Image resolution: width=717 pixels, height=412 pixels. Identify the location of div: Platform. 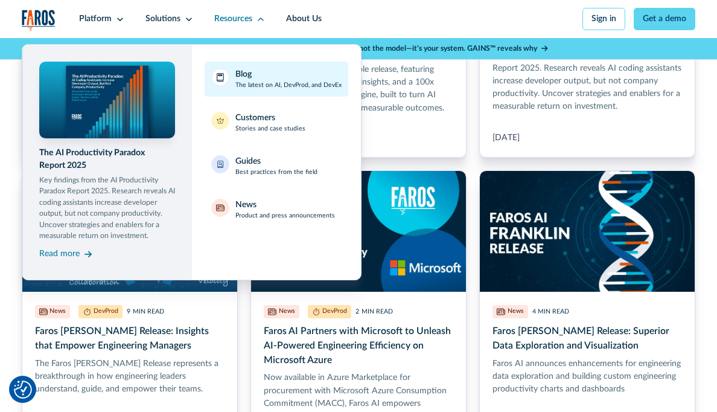
(95, 19).